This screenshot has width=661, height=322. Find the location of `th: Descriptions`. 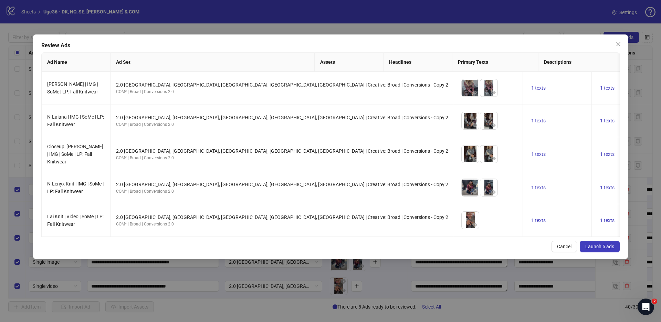

th: Descriptions is located at coordinates (582, 62).